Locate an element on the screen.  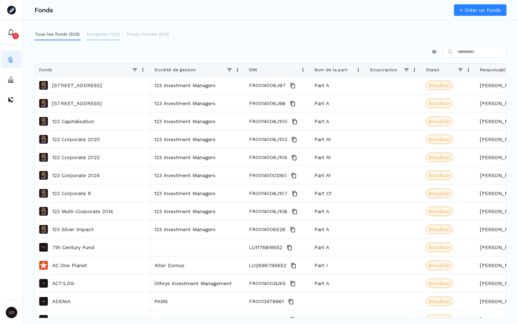
div: Othrys Investment Management is located at coordinates (197, 283).